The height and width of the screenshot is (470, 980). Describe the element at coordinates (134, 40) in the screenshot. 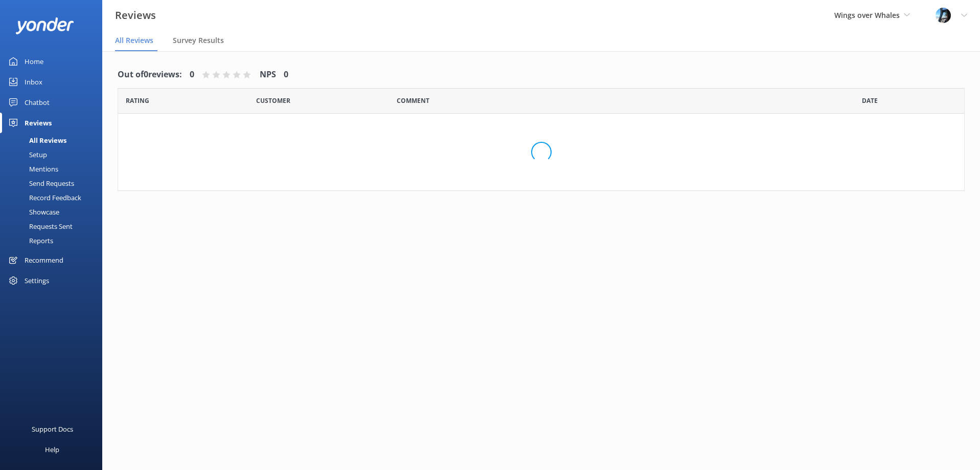

I see `span: All Reviews` at that location.